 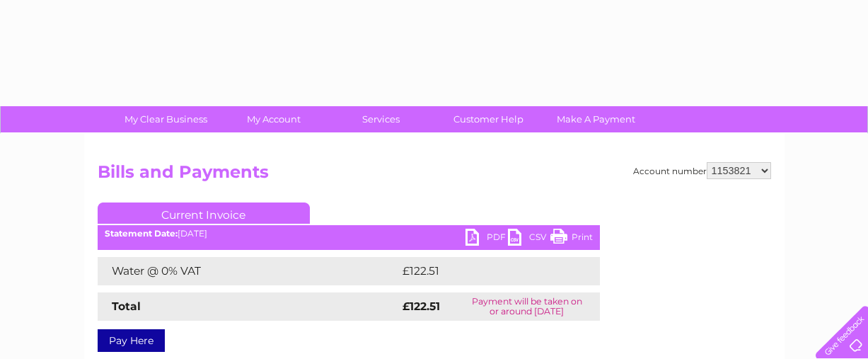 What do you see at coordinates (572, 239) in the screenshot?
I see `a: Print` at bounding box center [572, 239].